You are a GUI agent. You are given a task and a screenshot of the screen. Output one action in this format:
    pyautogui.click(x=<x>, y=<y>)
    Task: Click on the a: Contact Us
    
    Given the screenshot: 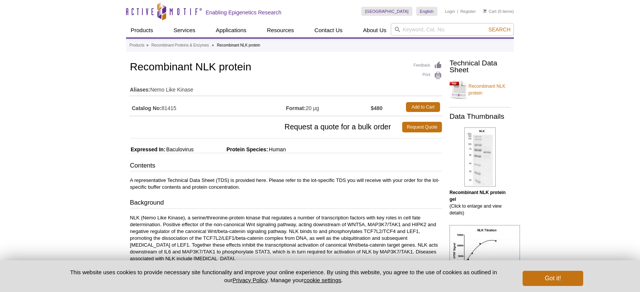 What is the action you would take?
    pyautogui.click(x=328, y=30)
    